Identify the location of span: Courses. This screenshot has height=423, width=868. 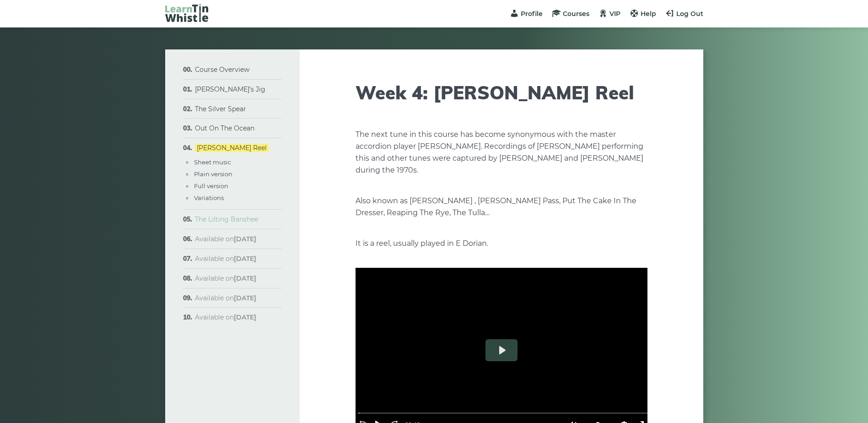
(576, 14).